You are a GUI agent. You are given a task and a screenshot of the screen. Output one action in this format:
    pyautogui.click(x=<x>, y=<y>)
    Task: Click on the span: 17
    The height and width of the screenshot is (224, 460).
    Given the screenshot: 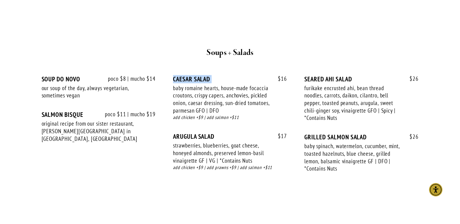 What is the action you would take?
    pyautogui.click(x=279, y=136)
    